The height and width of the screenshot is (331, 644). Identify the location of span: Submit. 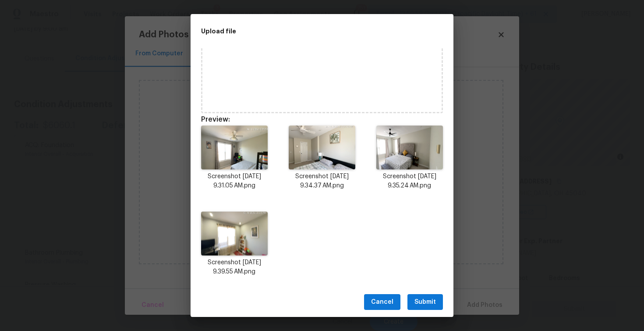
(425, 302).